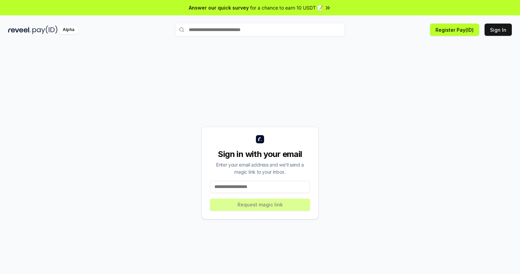 The width and height of the screenshot is (520, 274). I want to click on button: Sign In, so click(498, 30).